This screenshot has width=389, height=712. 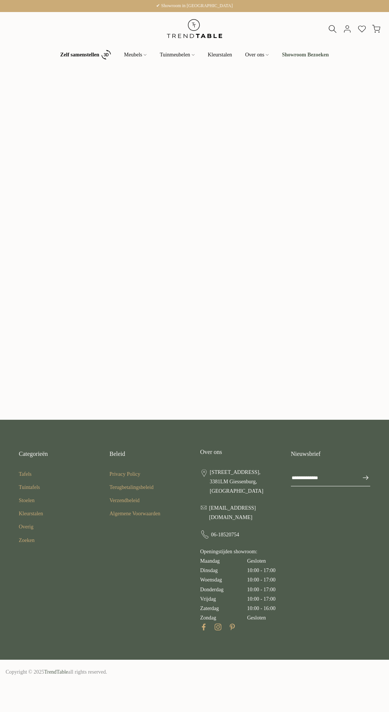 I want to click on a: Algemene Voorwaarden, so click(x=135, y=513).